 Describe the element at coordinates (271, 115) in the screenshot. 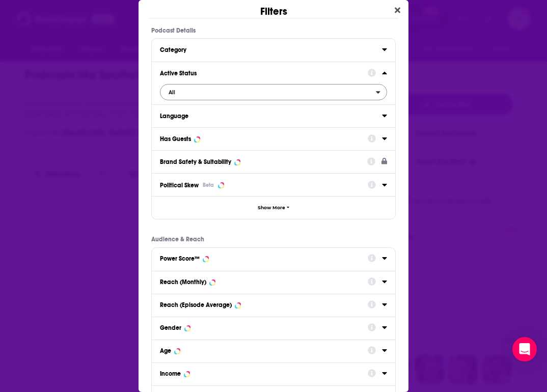

I see `button: Language` at that location.